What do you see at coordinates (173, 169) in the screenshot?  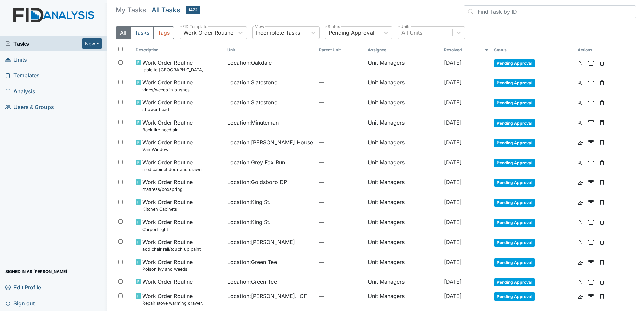 I see `small: med cabinet door and drawer` at bounding box center [173, 169].